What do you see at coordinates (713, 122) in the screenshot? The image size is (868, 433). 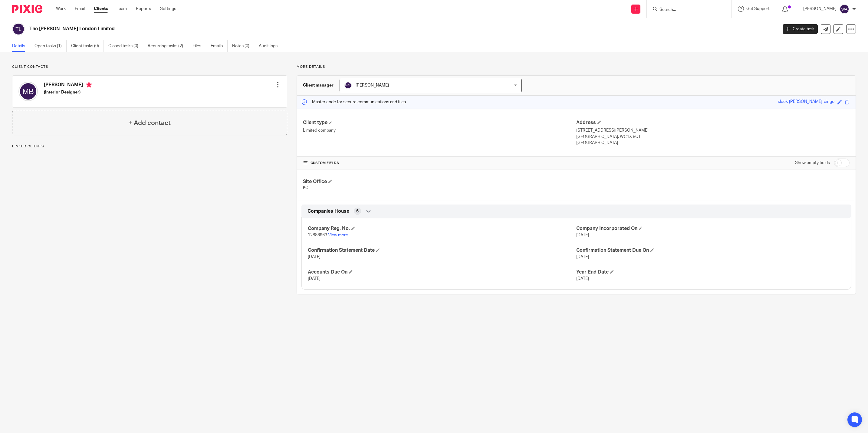 I see `h4: Address` at bounding box center [713, 122].